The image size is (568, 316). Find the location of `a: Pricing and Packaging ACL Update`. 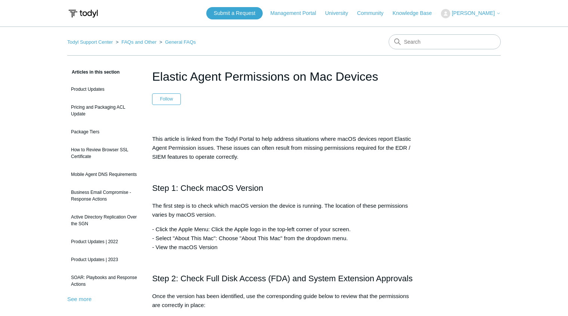

a: Pricing and Packaging ACL Update is located at coordinates (104, 111).